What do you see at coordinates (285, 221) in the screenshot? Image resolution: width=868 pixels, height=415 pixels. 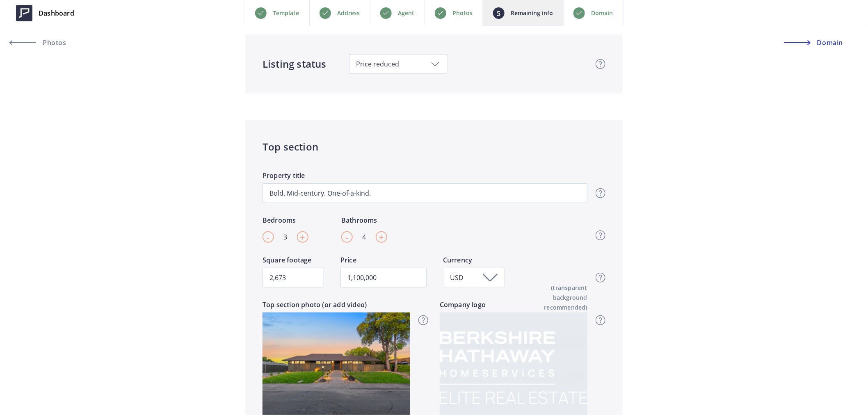 I see `label: Bedrooms` at bounding box center [285, 221].